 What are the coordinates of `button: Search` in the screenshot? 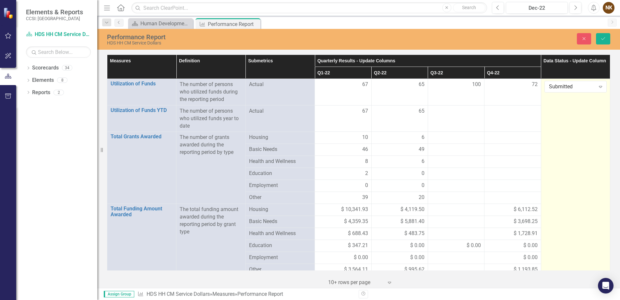 It's located at (469, 8).